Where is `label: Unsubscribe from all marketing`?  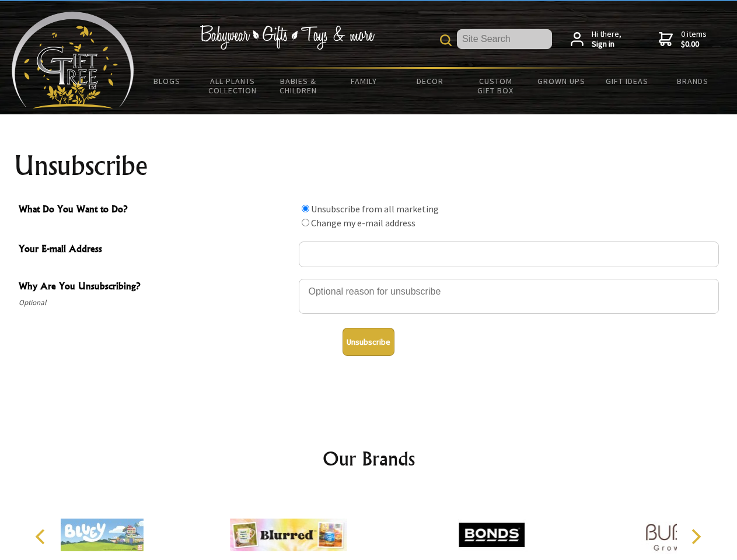
label: Unsubscribe from all marketing is located at coordinates (374, 209).